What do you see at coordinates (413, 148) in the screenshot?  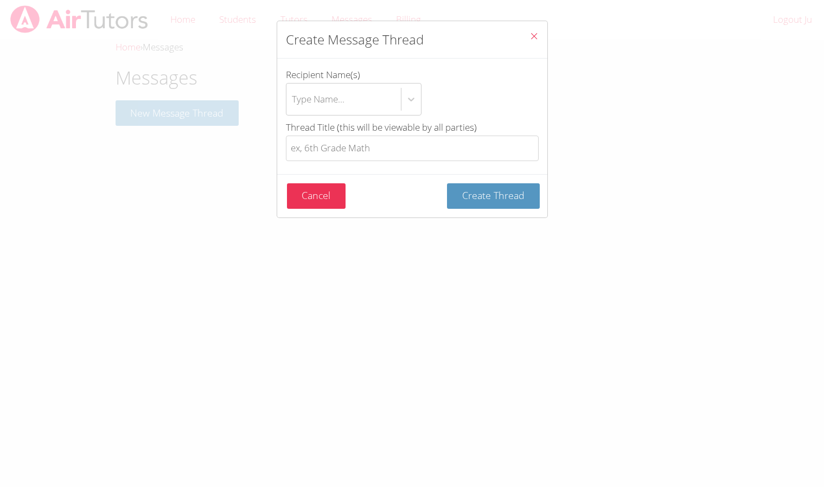 I see `input: Thread Title (this will be viewable by all parties)` at bounding box center [413, 148].